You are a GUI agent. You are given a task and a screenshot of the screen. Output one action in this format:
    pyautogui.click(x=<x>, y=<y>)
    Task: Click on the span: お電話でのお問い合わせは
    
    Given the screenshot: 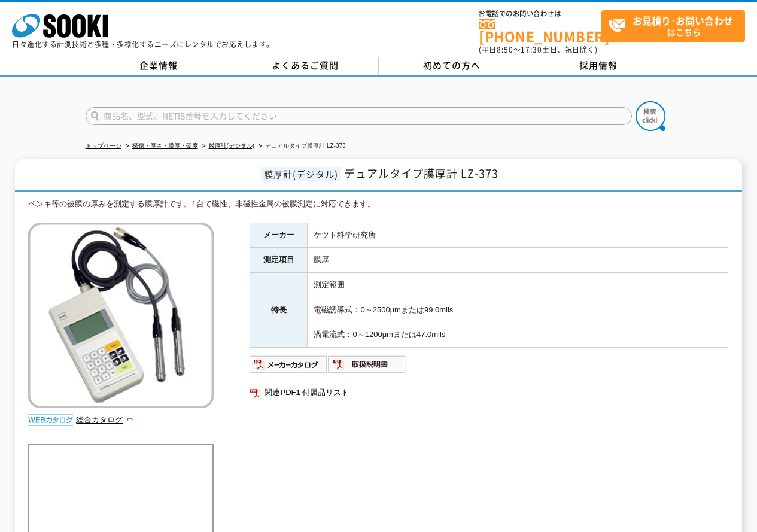 What is the action you would take?
    pyautogui.click(x=540, y=14)
    